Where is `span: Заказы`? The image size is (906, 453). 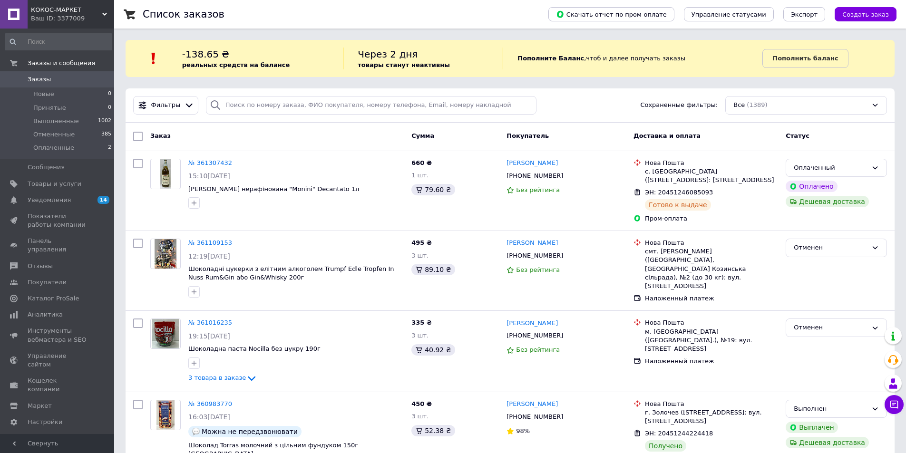
span: Заказы is located at coordinates (39, 79).